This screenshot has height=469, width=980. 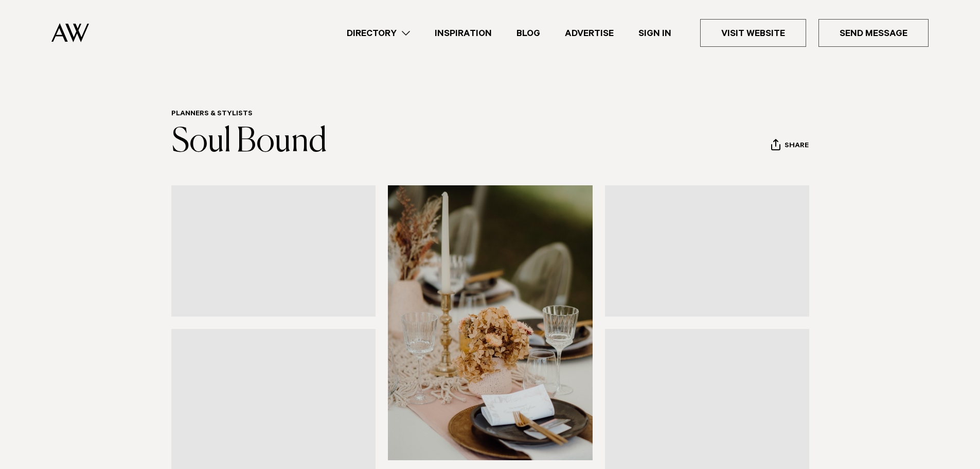 I want to click on button: Share, so click(x=790, y=146).